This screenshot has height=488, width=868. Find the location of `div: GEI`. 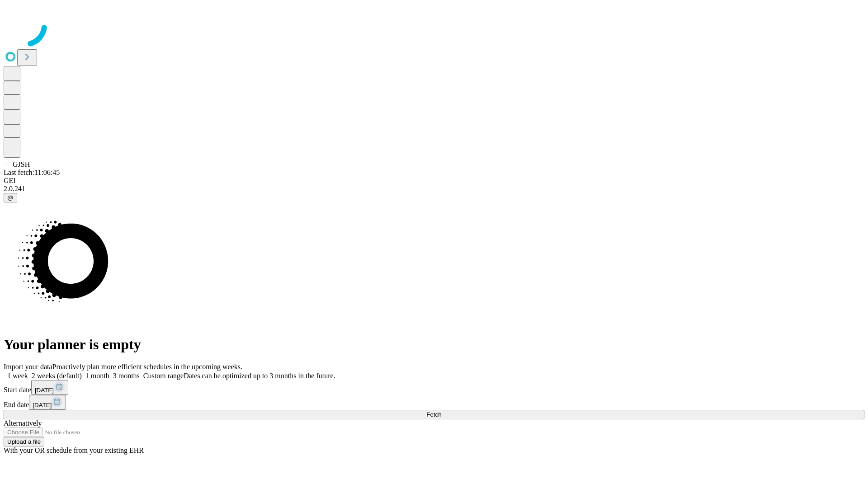

div: GEI is located at coordinates (434, 181).